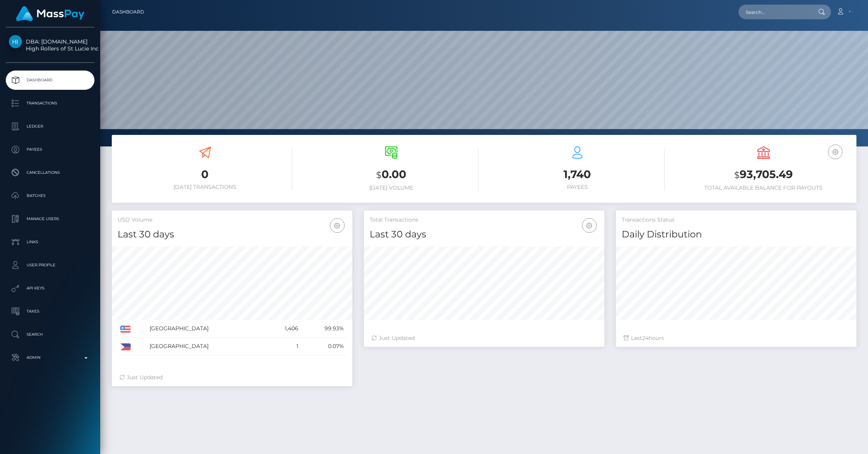 Image resolution: width=868 pixels, height=454 pixels. What do you see at coordinates (50, 265) in the screenshot?
I see `a: User Profile` at bounding box center [50, 265].